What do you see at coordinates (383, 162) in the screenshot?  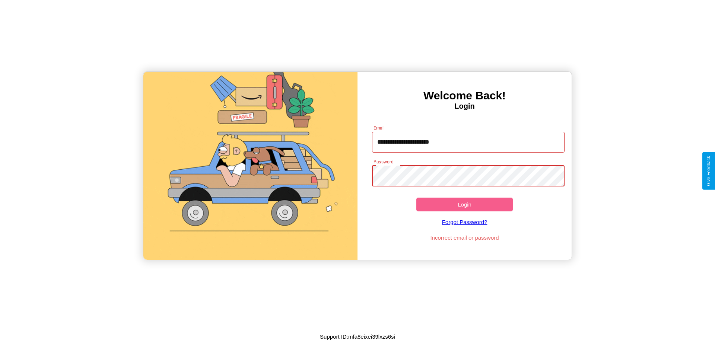 I see `label: Password` at bounding box center [383, 162].